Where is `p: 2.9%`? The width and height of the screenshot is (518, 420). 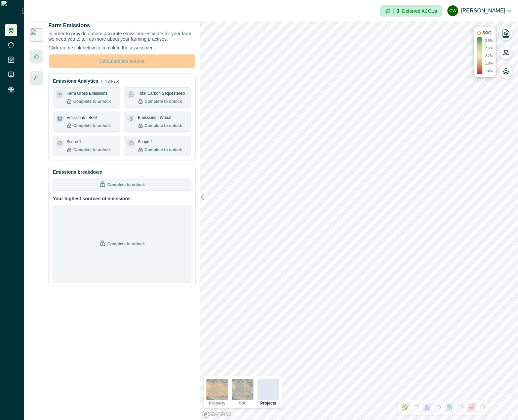
p: 2.9% is located at coordinates (489, 40).